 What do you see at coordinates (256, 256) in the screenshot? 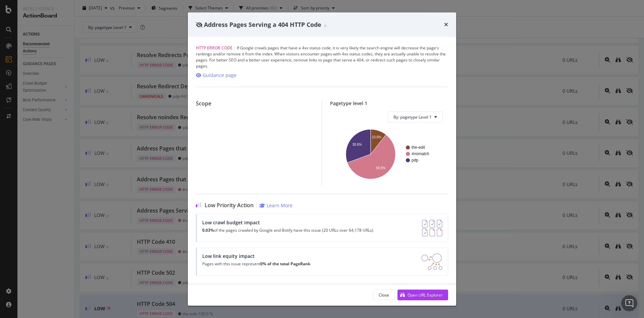
I see `div: Low link equity impact` at bounding box center [256, 256].